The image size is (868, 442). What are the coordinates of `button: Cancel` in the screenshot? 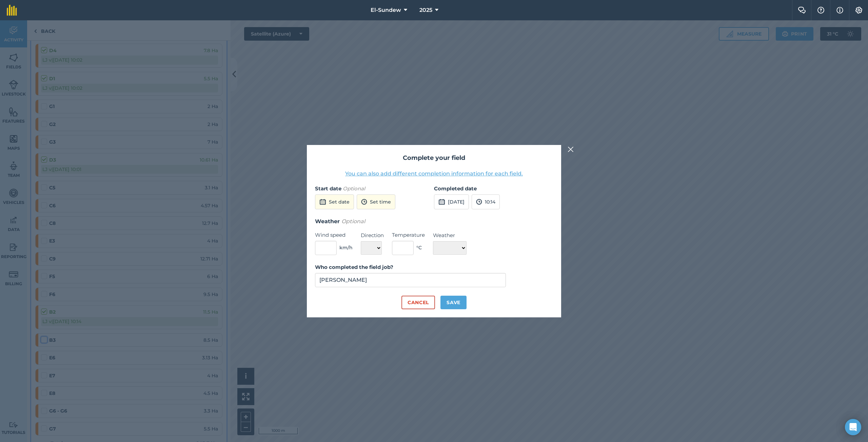 It's located at (418, 303).